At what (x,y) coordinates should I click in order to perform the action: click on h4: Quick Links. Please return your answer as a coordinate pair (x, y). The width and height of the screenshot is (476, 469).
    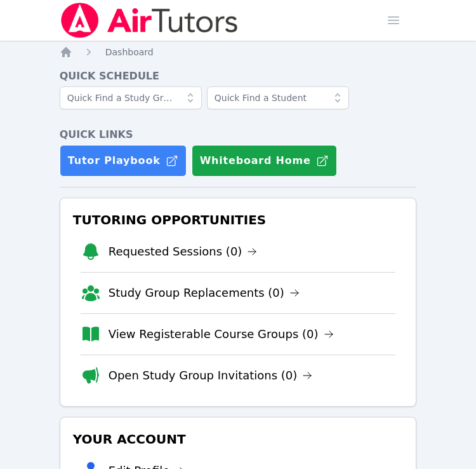
    Looking at the image, I should click on (238, 135).